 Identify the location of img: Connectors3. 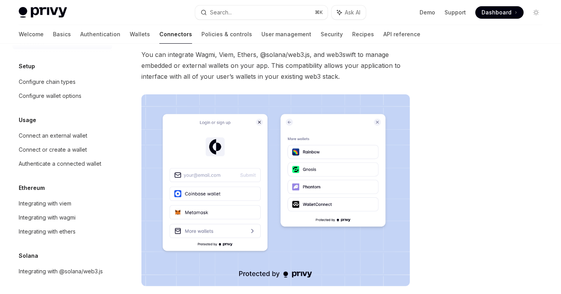
(275, 190).